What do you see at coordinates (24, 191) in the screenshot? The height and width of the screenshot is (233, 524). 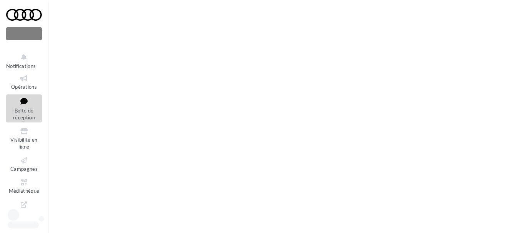 I see `span: Médiathèque` at bounding box center [24, 191].